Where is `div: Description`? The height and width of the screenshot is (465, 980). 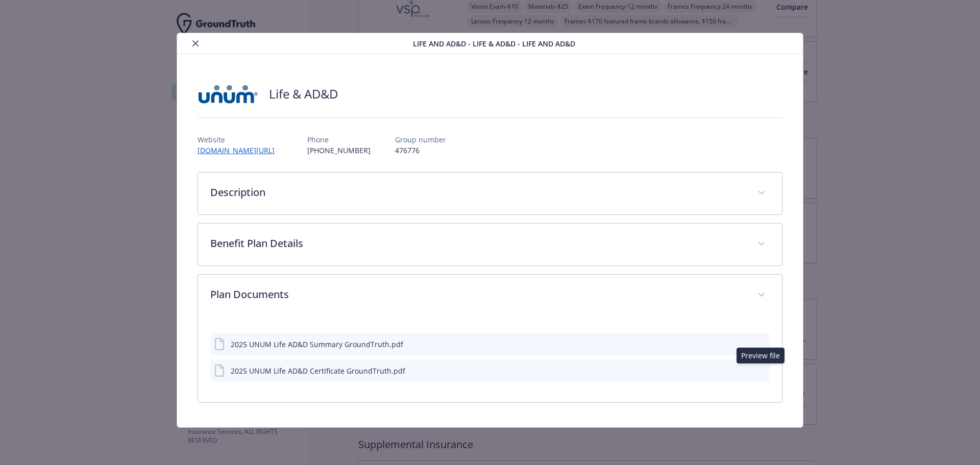
div: Description is located at coordinates (490, 193).